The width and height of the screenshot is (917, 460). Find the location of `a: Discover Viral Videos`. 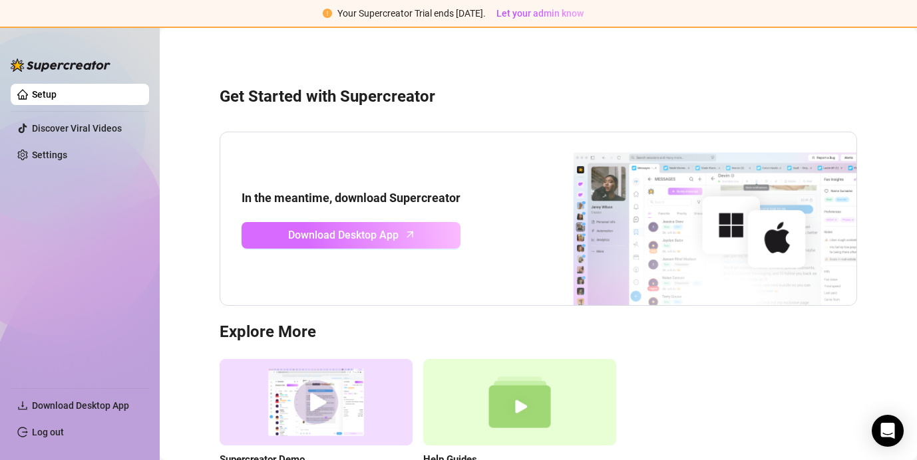

a: Discover Viral Videos is located at coordinates (77, 128).